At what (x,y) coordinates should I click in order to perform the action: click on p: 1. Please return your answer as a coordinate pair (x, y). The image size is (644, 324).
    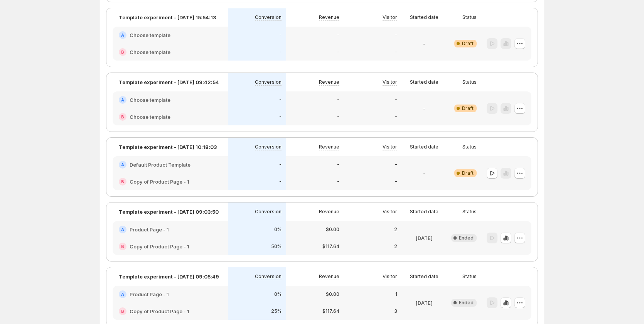
    Looking at the image, I should click on (396, 294).